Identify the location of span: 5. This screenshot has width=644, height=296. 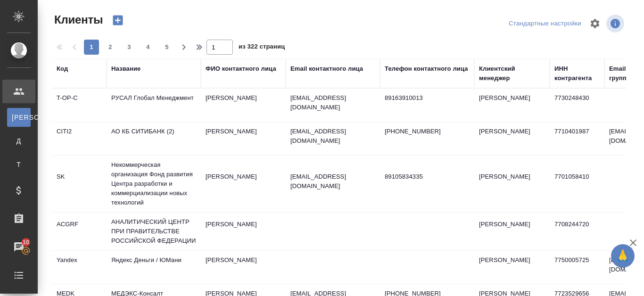
(167, 47).